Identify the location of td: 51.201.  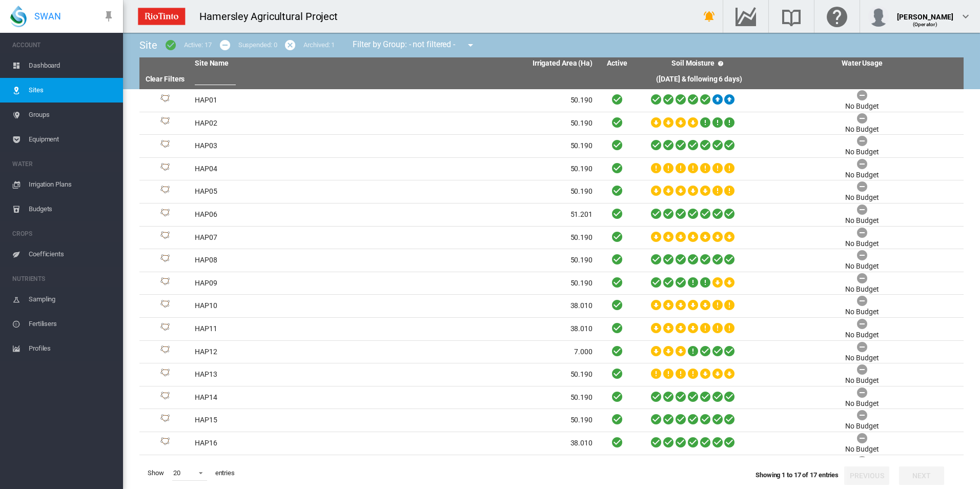
(495, 215).